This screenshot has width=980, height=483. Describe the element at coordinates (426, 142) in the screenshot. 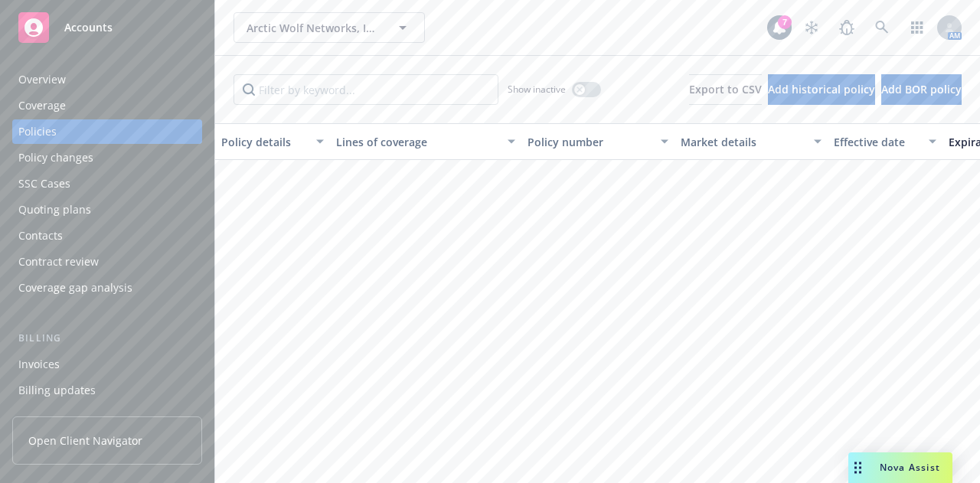

I see `button: Lines of coverage` at that location.